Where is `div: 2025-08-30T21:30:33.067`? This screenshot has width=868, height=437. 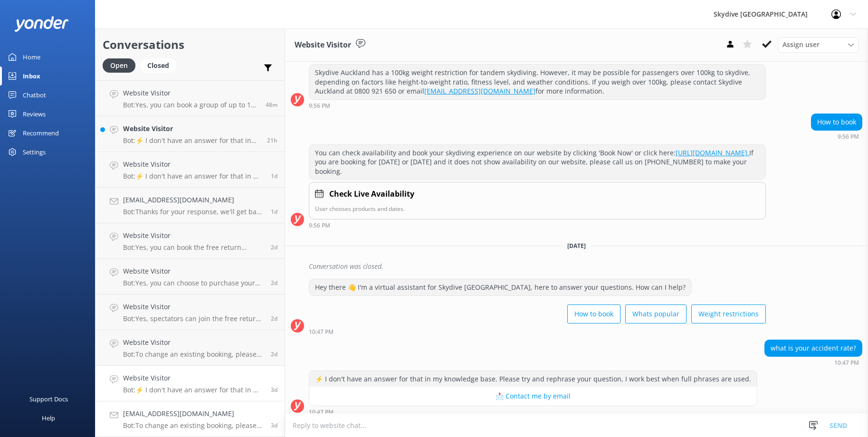 div: 2025-08-30T21:30:33.067 is located at coordinates (576, 267).